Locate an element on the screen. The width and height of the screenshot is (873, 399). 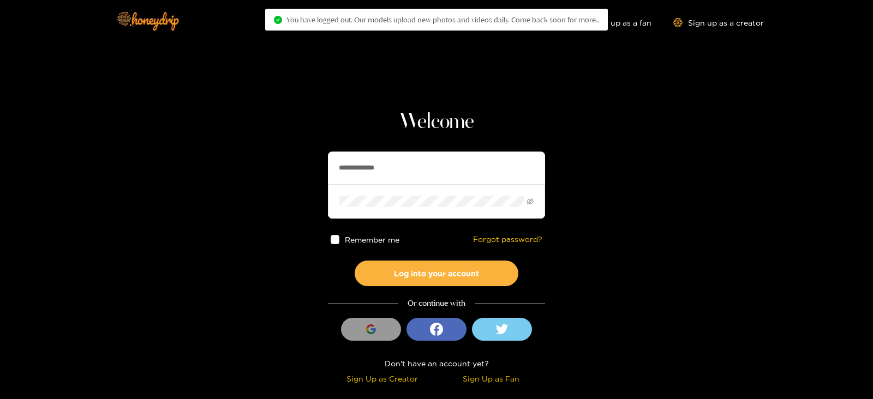
a: Sign up as a fan is located at coordinates (614, 22).